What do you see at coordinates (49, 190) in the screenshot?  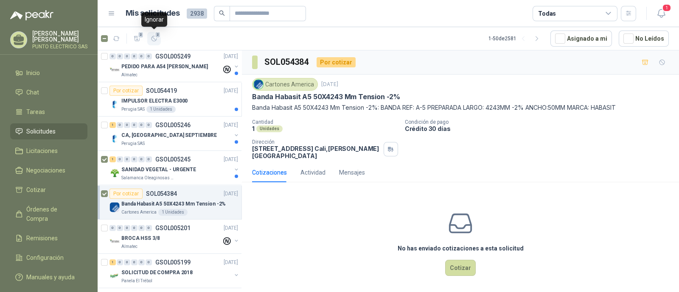 I see `a: Cotizar` at bounding box center [49, 190].